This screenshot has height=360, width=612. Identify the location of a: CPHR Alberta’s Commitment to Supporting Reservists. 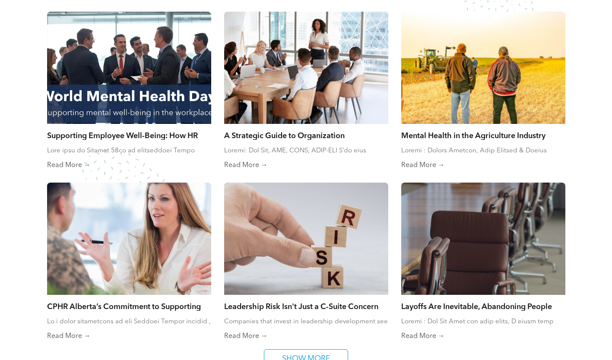
(129, 306).